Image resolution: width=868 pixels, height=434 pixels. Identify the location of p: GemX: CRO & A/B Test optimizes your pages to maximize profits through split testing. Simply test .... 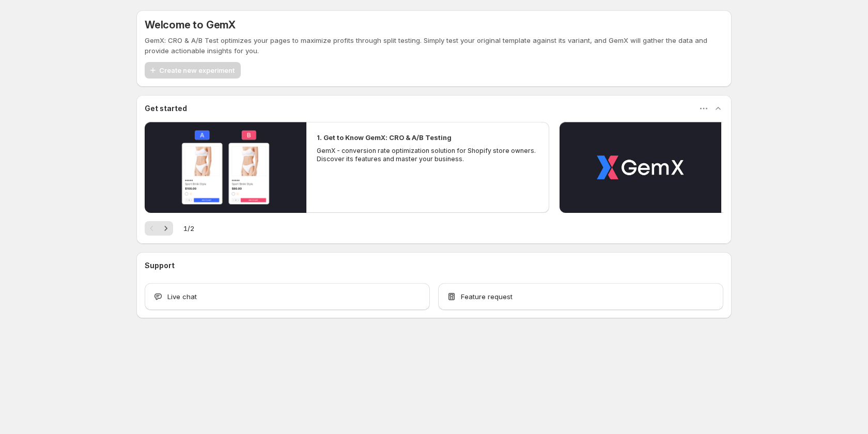
(434, 46).